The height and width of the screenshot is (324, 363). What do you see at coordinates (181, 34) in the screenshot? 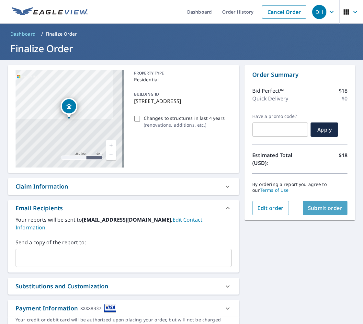
I see `nav: breadcrumb` at bounding box center [181, 34].